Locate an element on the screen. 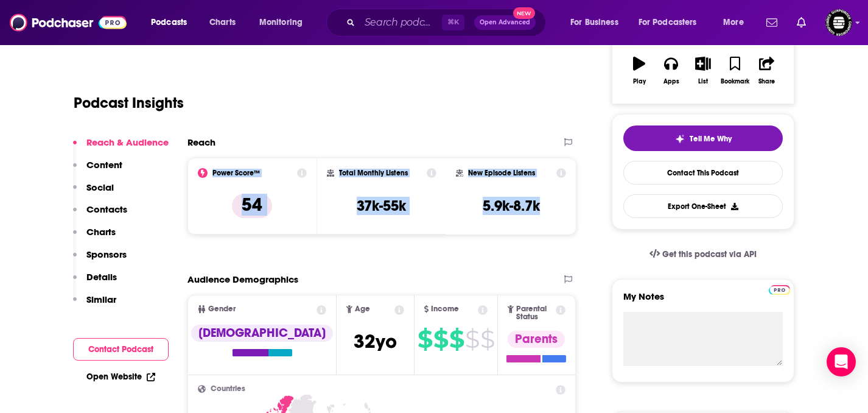 Image resolution: width=868 pixels, height=413 pixels. label: My Notes is located at coordinates (703, 301).